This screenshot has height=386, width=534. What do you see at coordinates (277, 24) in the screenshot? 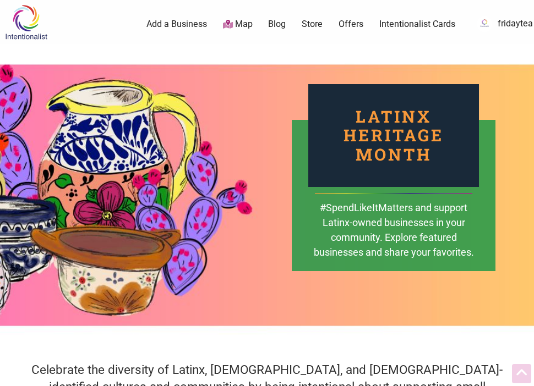
I see `a: Blog` at bounding box center [277, 24].